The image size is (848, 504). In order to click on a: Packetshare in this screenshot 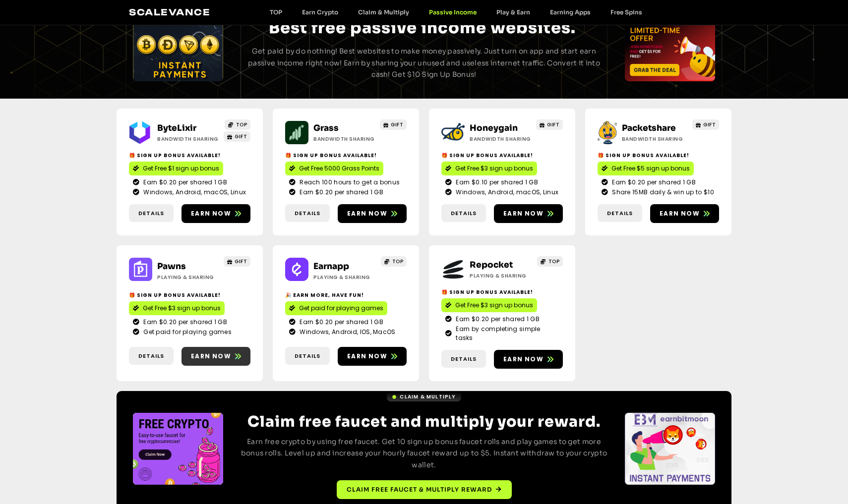, I will do `click(649, 128)`.